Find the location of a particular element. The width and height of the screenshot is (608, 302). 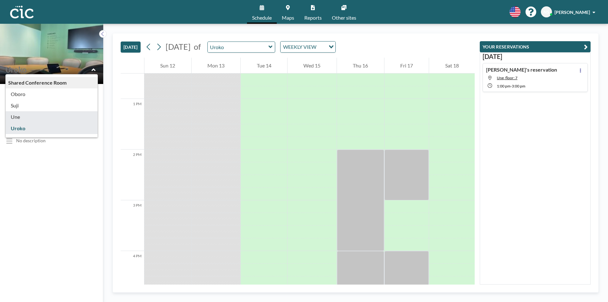

div: Une is located at coordinates (52, 117).